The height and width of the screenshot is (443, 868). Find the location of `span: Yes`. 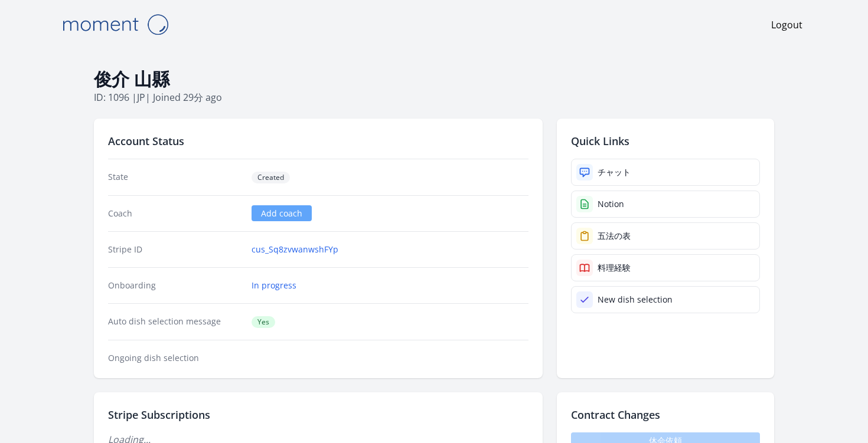

span: Yes is located at coordinates (264, 322).